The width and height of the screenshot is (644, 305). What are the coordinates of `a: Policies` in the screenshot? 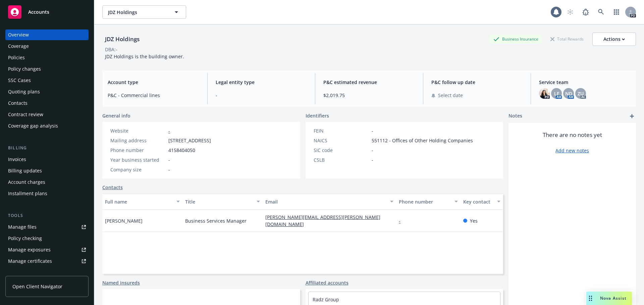 It's located at (47, 57).